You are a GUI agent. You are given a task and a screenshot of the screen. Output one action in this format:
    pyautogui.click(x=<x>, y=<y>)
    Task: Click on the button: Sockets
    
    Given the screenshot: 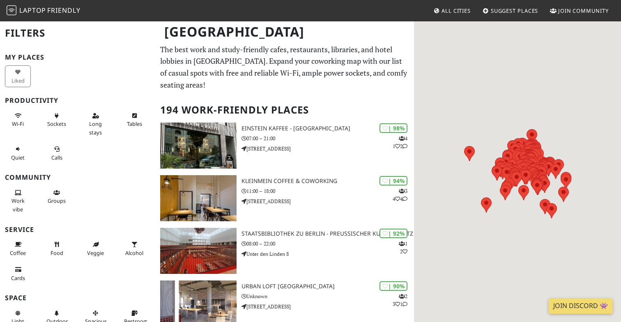 What is the action you would take?
    pyautogui.click(x=57, y=120)
    